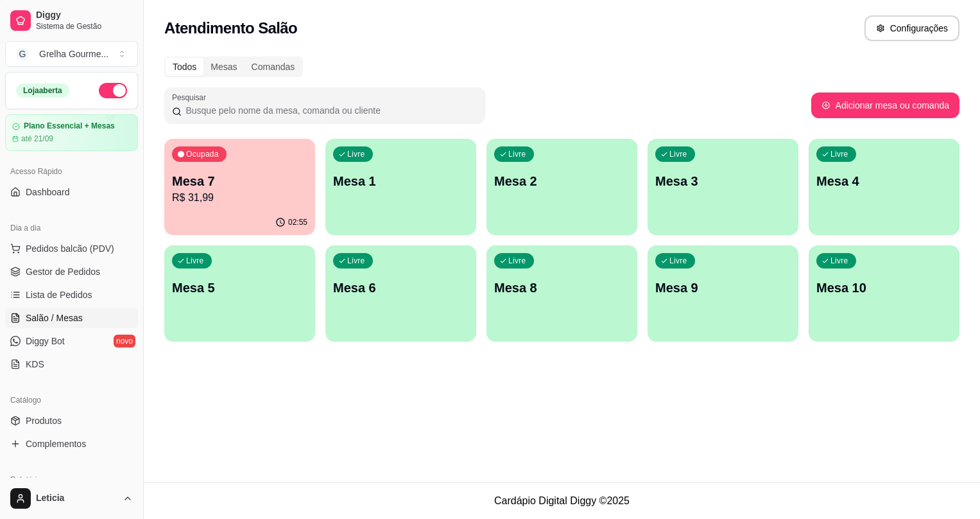 The width and height of the screenshot is (980, 519). Describe the element at coordinates (239, 187) in the screenshot. I see `button: OcupadaMesa 7R$ 31,9902:55` at that location.